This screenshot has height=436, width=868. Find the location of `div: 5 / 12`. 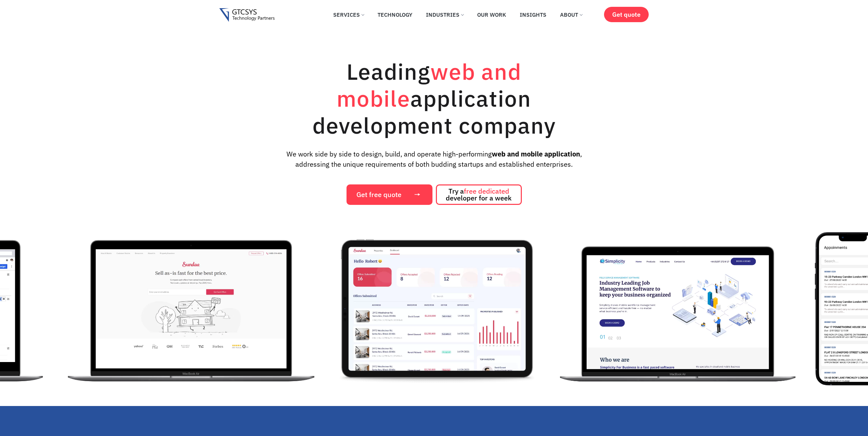

div: 5 / 12 is located at coordinates (444, 309).